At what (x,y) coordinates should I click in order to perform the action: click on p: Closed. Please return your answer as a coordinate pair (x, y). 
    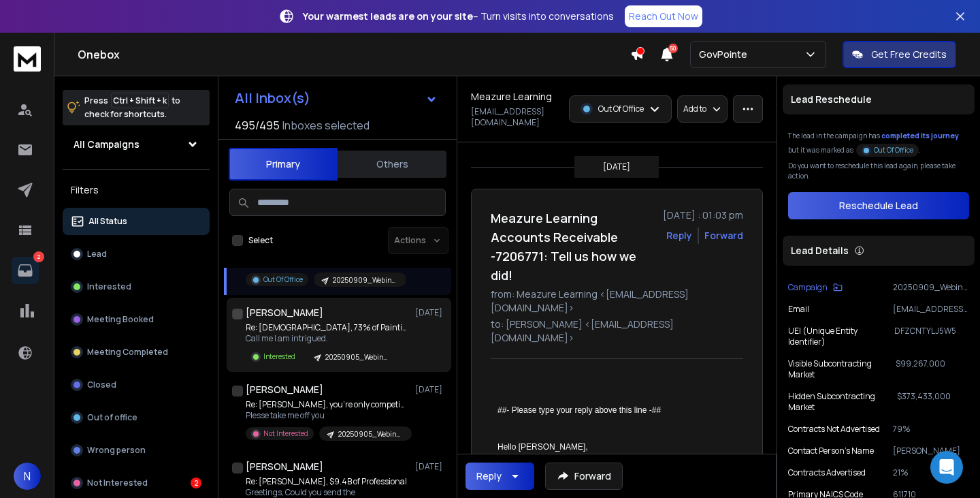
    Looking at the image, I should click on (102, 385).